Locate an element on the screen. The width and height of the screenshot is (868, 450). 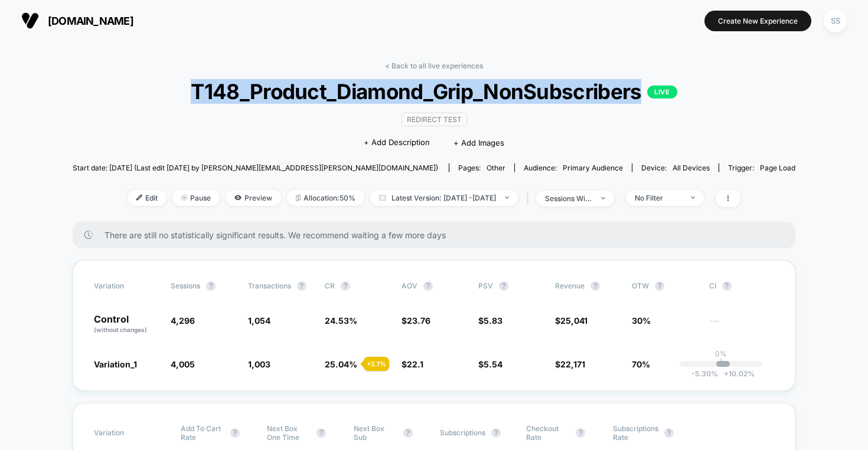
span: 23.76 is located at coordinates (418, 320).